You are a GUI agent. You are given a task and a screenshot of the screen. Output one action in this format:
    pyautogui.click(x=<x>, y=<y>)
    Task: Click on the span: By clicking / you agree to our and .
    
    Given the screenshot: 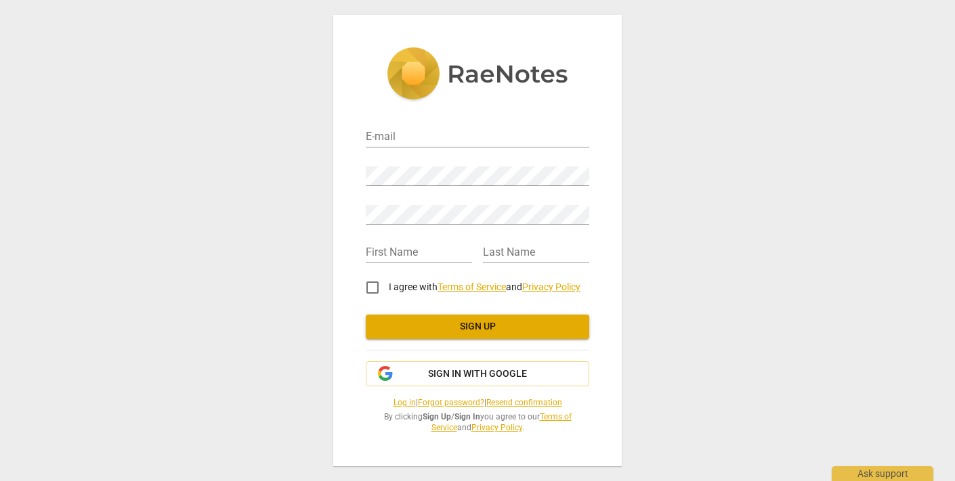 What is the action you would take?
    pyautogui.click(x=477, y=422)
    